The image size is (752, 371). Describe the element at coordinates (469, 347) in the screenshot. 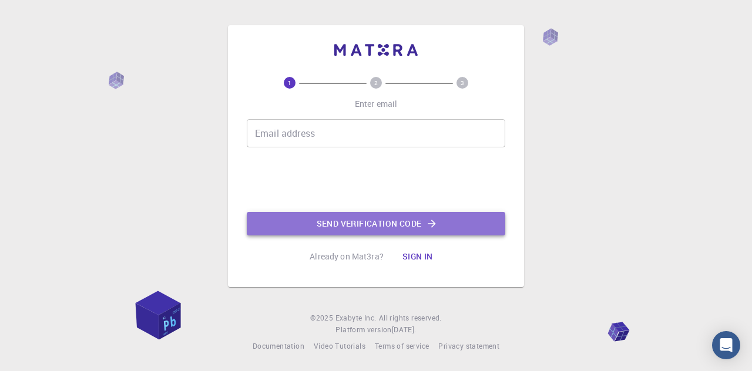

I see `a: Privacy statement` at that location.